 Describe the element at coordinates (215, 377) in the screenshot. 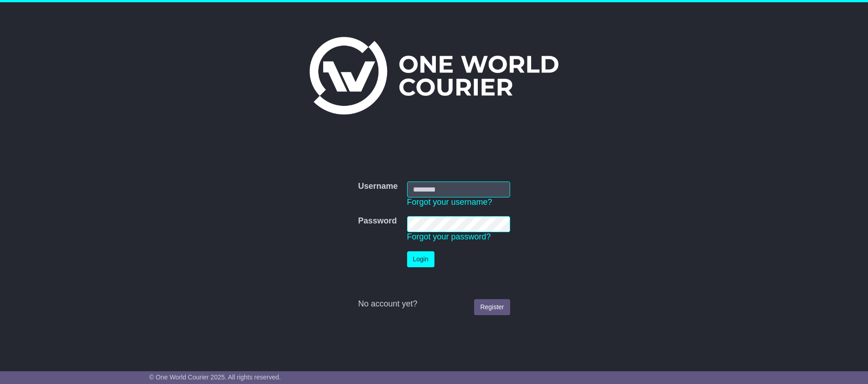

I see `span: © One World Courier 2025. All rights reserved.` at that location.